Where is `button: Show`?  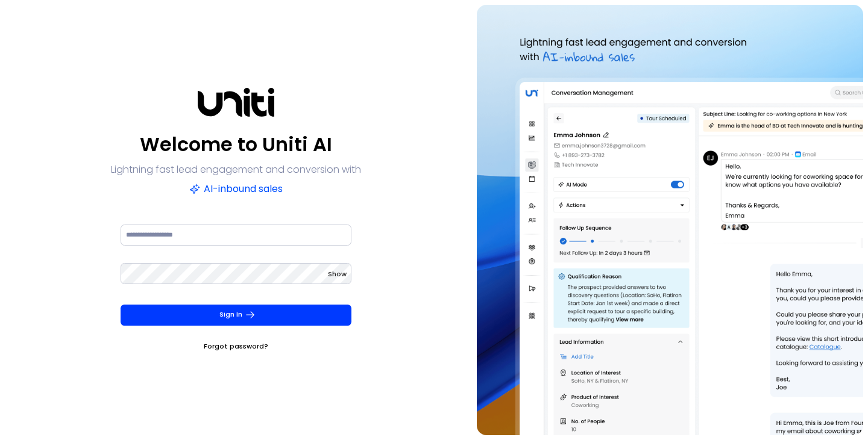 button: Show is located at coordinates (337, 274).